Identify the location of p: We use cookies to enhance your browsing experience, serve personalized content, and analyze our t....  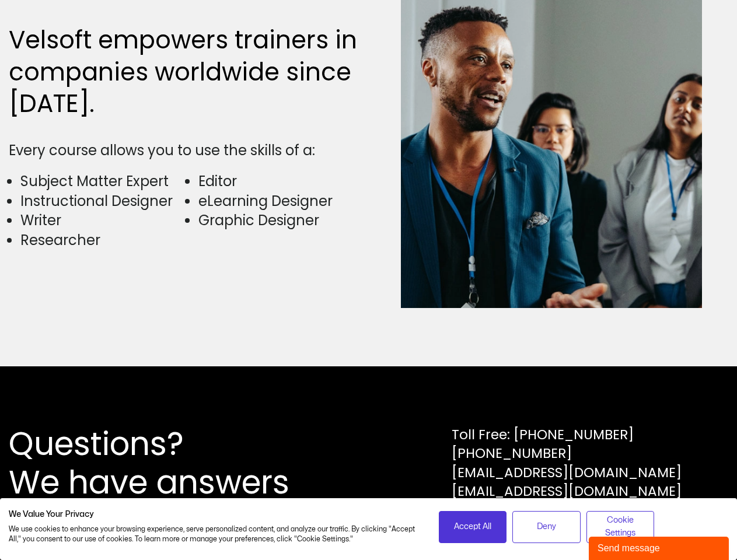
(215, 535).